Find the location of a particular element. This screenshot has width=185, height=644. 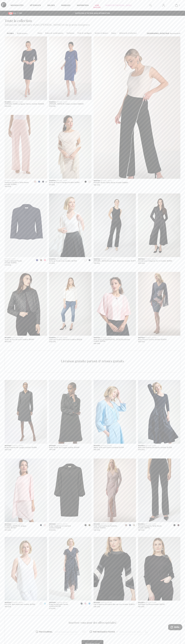

div: Rose is located at coordinates (126, 525).